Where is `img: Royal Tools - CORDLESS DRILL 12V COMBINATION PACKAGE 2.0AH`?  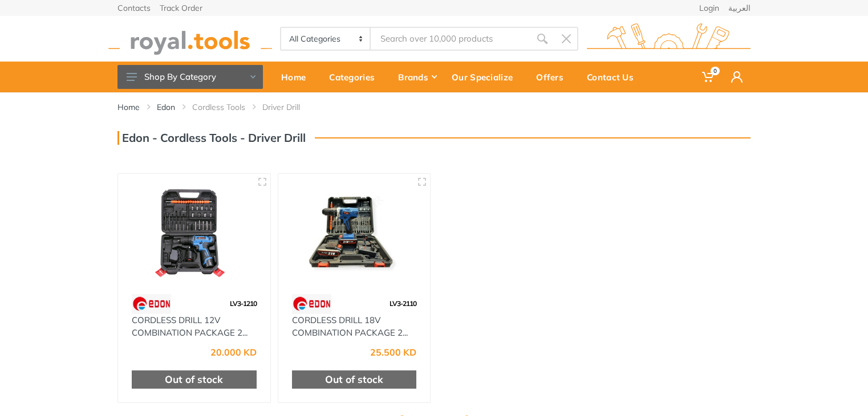 img: Royal Tools - CORDLESS DRILL 12V COMBINATION PACKAGE 2.0AH is located at coordinates (194, 233).